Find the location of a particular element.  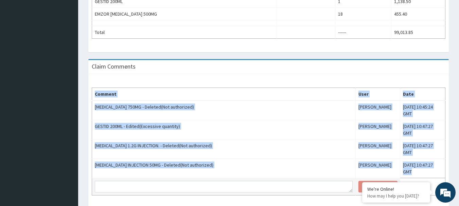

img: d_794563401_company_1708531726252_794563401 is located at coordinates (20, 42).